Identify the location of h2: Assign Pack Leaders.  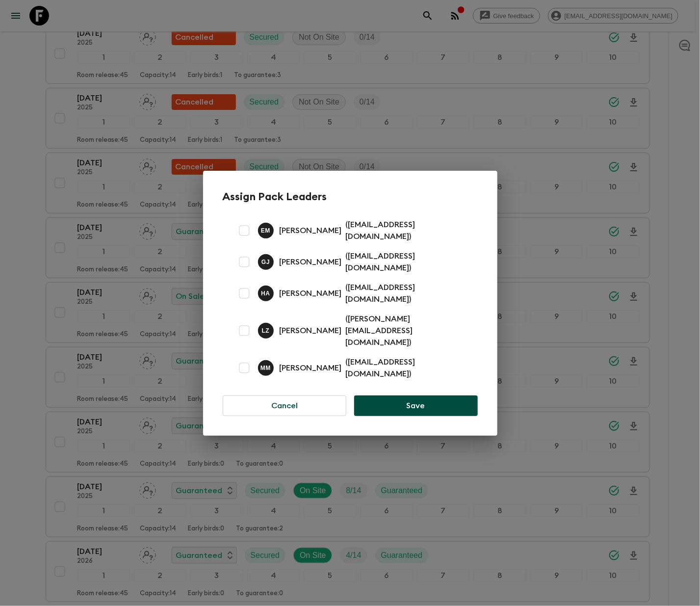
(350, 196).